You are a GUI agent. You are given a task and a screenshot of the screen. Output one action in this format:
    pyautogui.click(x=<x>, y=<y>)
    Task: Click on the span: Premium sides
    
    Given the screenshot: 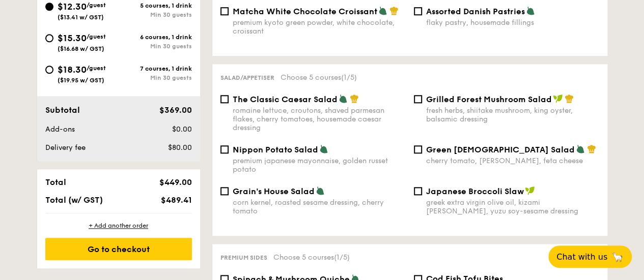 What is the action you would take?
    pyautogui.click(x=244, y=258)
    